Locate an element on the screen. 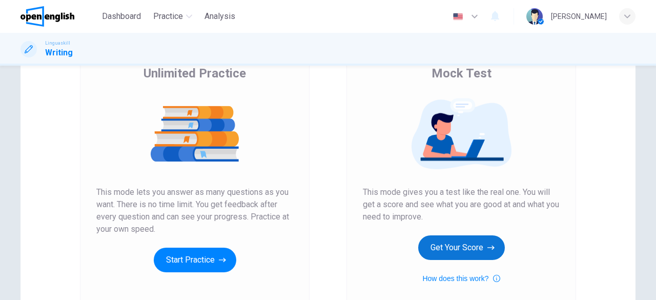  span: Practice is located at coordinates (168, 16).